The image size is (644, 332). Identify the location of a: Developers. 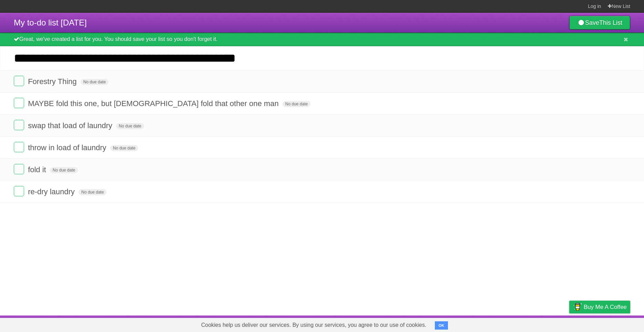
(514, 324).